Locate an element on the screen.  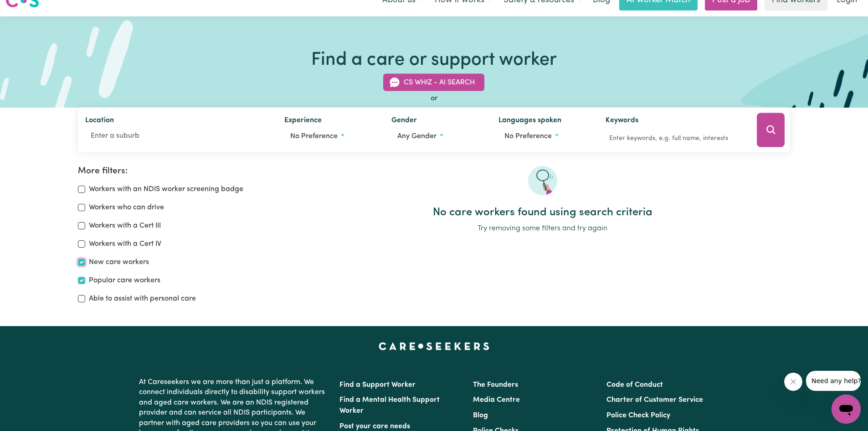
h1: Find a care or support worker is located at coordinates (434, 60).